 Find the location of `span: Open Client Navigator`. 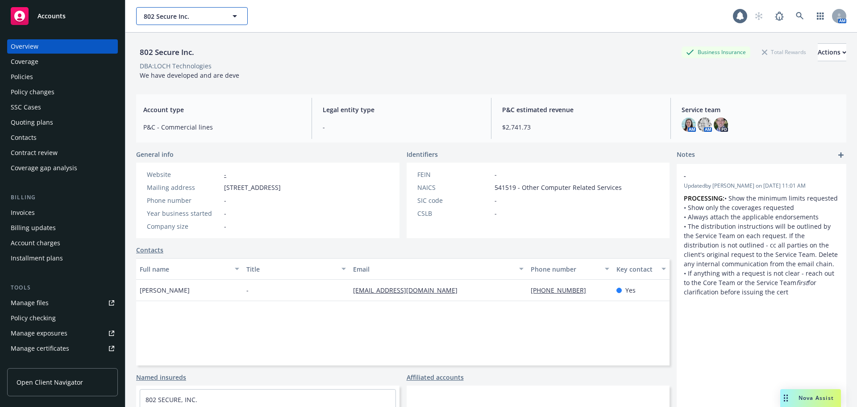

span: Open Client Navigator is located at coordinates (50, 382).